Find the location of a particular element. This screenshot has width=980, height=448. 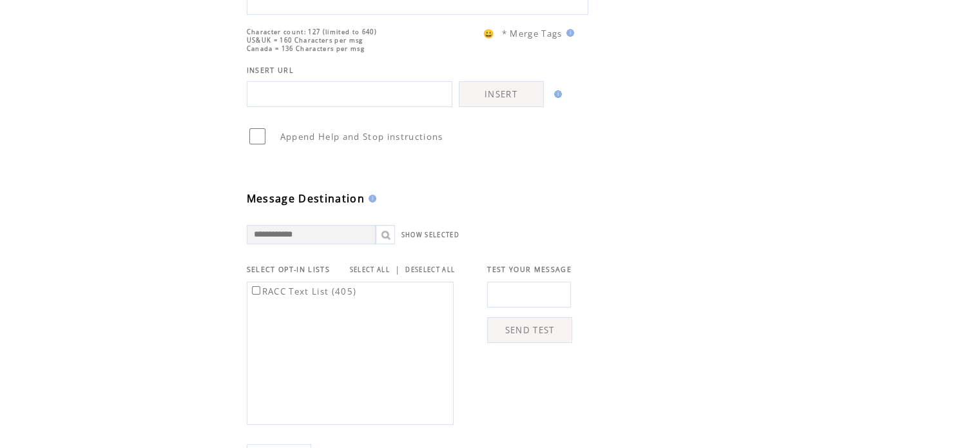

span: SELECT OPT-IN LISTS is located at coordinates (288, 269).